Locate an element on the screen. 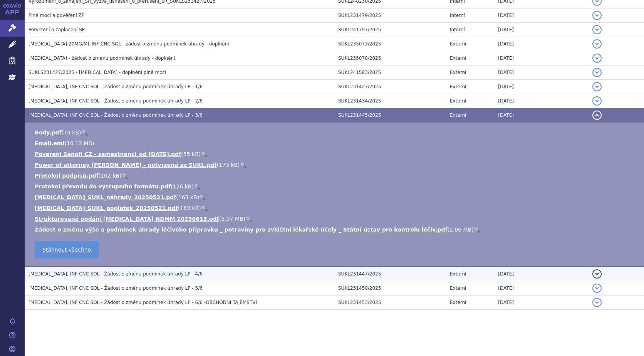 The width and height of the screenshot is (644, 356). td: SUKL231434/2025 is located at coordinates (390, 101).